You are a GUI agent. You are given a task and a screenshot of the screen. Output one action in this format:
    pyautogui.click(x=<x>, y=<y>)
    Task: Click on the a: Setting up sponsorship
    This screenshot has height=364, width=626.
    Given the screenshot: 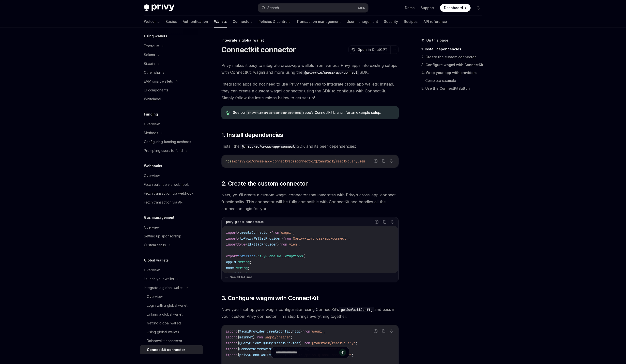 What is the action you would take?
    pyautogui.click(x=172, y=236)
    